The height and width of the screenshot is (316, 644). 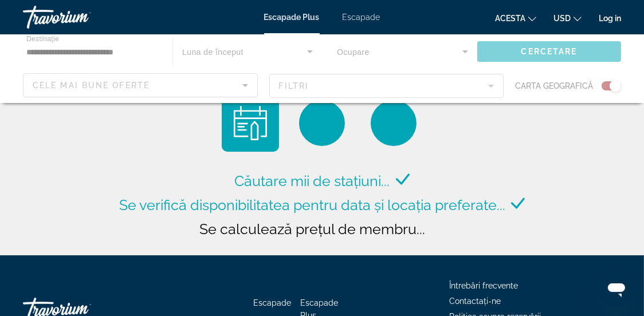 What do you see at coordinates (475, 301) in the screenshot?
I see `font: Contactați-ne` at bounding box center [475, 301].